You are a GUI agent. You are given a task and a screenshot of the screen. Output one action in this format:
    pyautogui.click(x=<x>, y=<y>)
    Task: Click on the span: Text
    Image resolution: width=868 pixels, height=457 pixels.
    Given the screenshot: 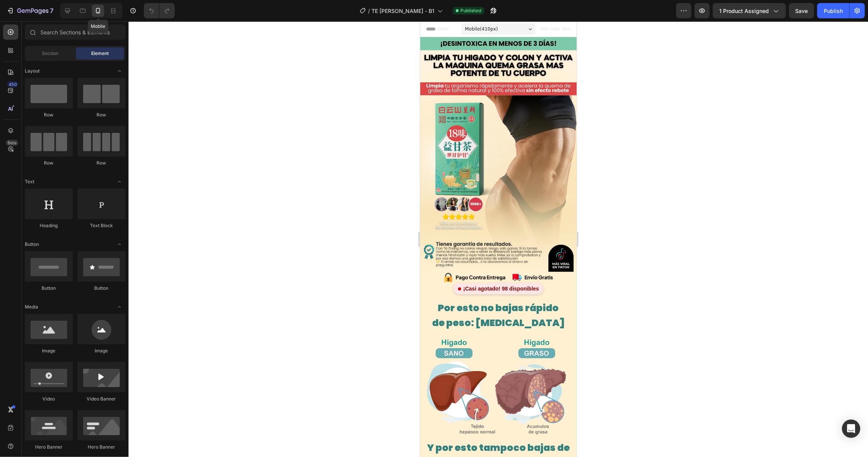 What is the action you would take?
    pyautogui.click(x=29, y=182)
    